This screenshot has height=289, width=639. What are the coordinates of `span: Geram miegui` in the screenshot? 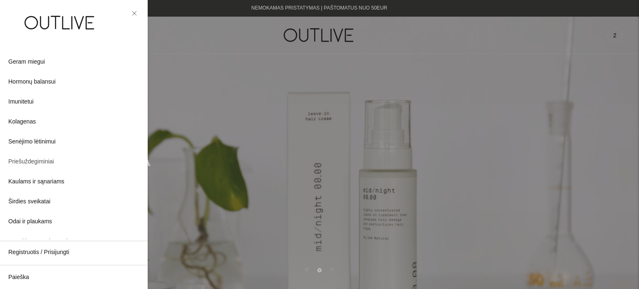 It's located at (27, 62).